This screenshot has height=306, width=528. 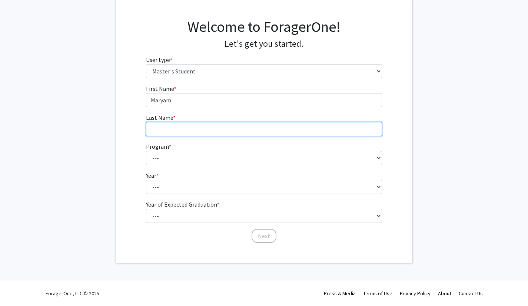 I want to click on span: First Name, so click(x=160, y=89).